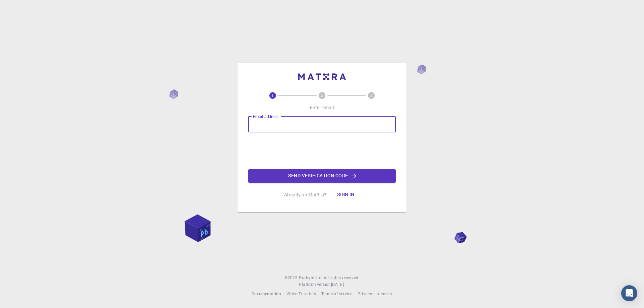 The image size is (644, 308). I want to click on a: Exabyte Inc., so click(311, 278).